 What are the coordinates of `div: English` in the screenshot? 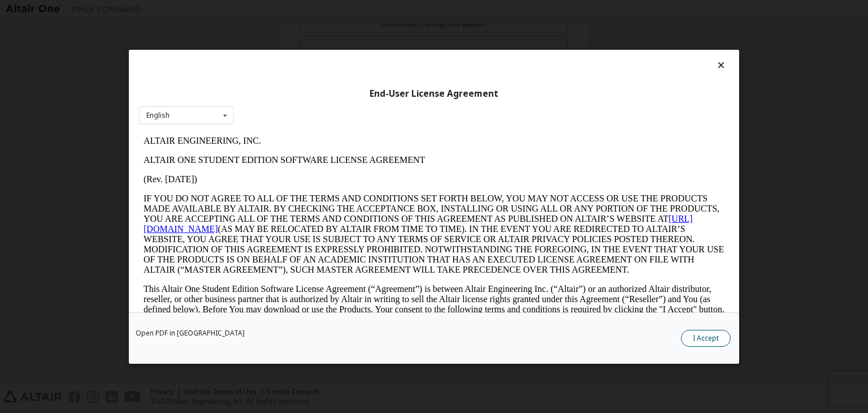 It's located at (158, 115).